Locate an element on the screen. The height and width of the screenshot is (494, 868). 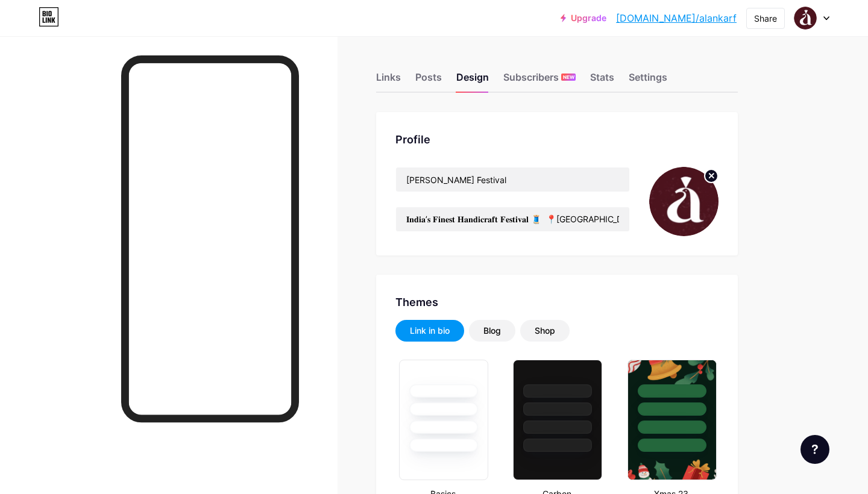
div: Settings is located at coordinates (648, 81).